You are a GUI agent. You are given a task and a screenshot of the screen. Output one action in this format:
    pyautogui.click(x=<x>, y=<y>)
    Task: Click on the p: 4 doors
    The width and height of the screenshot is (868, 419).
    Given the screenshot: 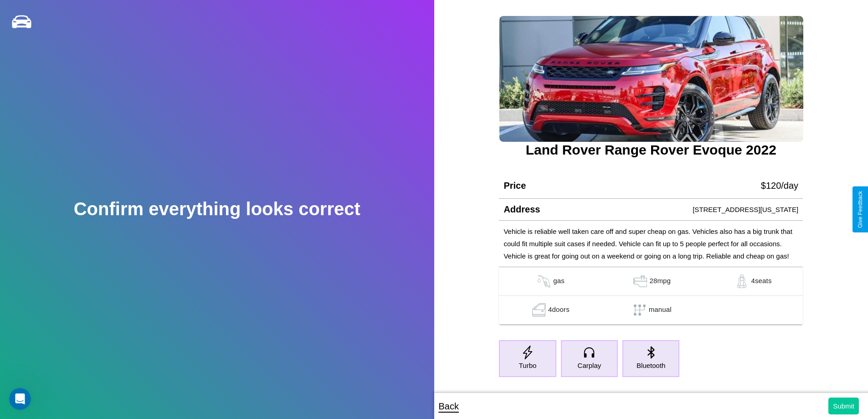 What is the action you would take?
    pyautogui.click(x=559, y=310)
    